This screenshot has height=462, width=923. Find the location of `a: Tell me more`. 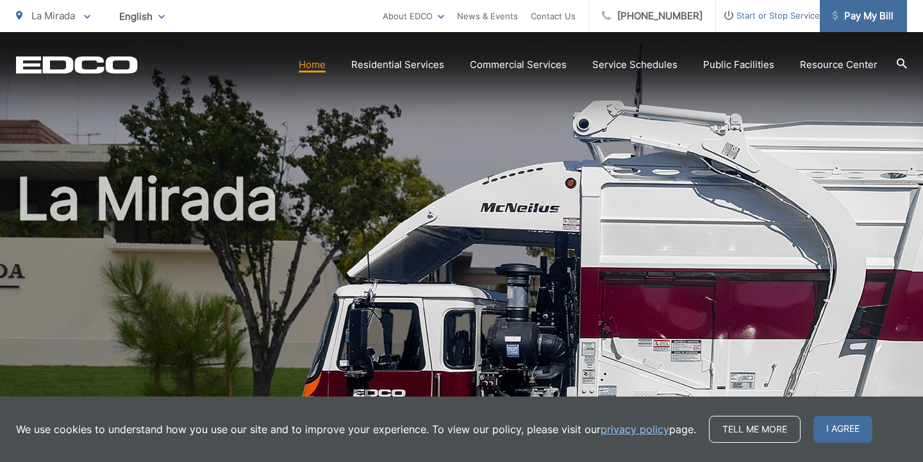

a: Tell me more is located at coordinates (755, 429).